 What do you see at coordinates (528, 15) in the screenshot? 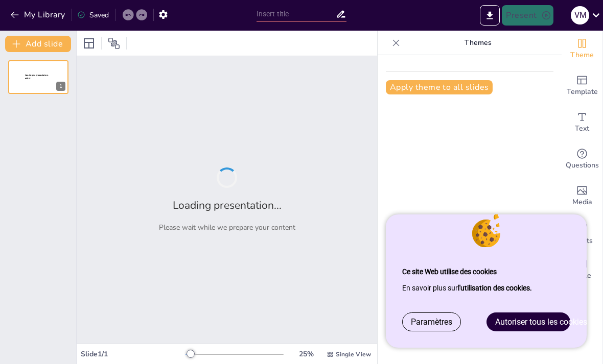
I see `button: Present` at bounding box center [528, 15].